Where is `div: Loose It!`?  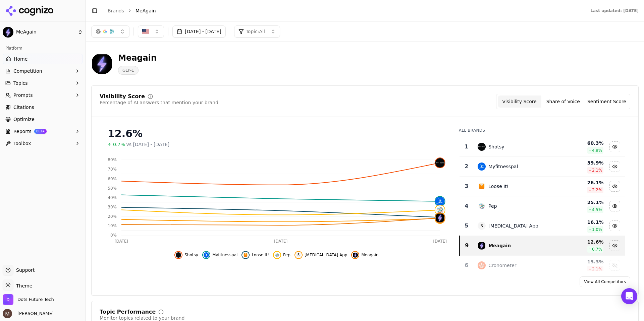 div: Loose It! is located at coordinates (498, 186).